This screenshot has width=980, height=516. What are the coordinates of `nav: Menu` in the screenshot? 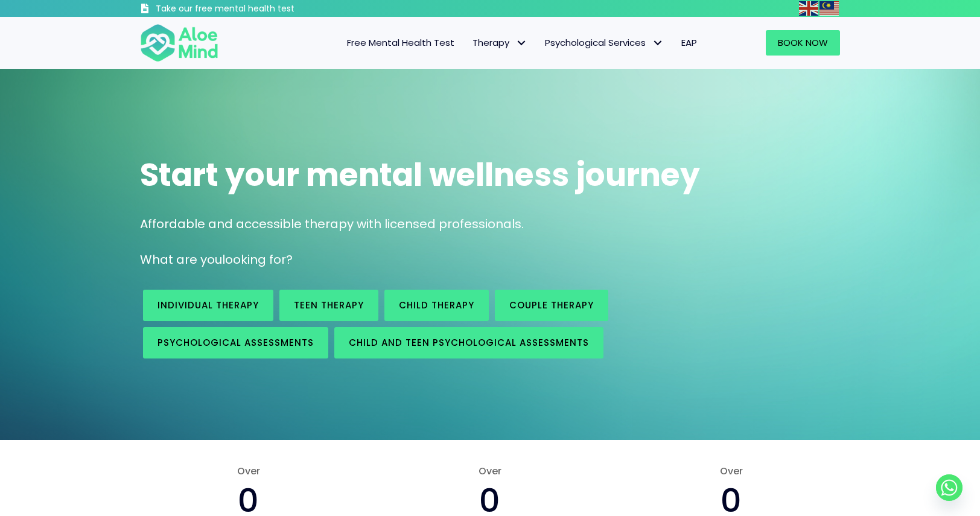 It's located at (470, 43).